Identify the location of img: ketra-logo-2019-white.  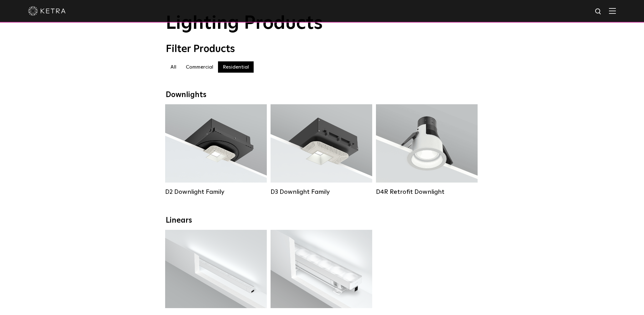
(47, 11).